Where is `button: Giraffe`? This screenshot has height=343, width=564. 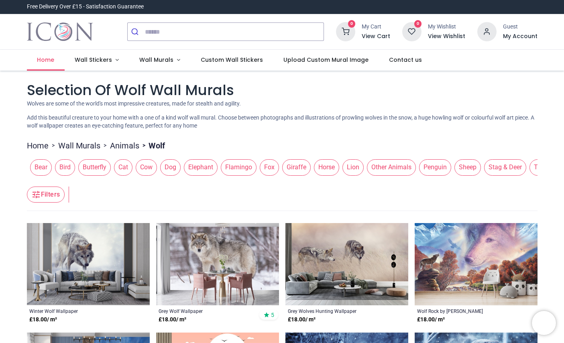
button: Giraffe is located at coordinates (295, 167).